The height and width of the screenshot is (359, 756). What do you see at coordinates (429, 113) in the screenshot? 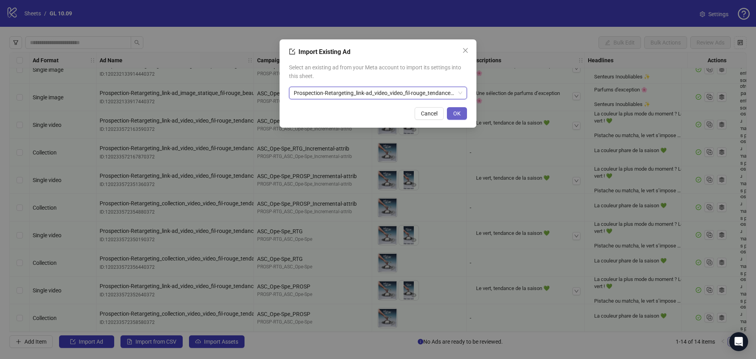
I see `button: Cancel` at bounding box center [429, 113].